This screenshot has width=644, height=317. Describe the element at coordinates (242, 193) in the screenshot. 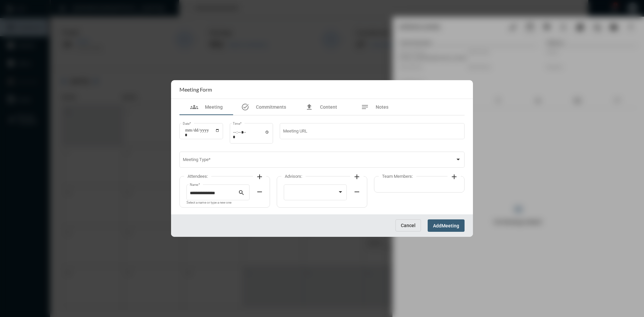

I see `mat-icon: search` at that location.